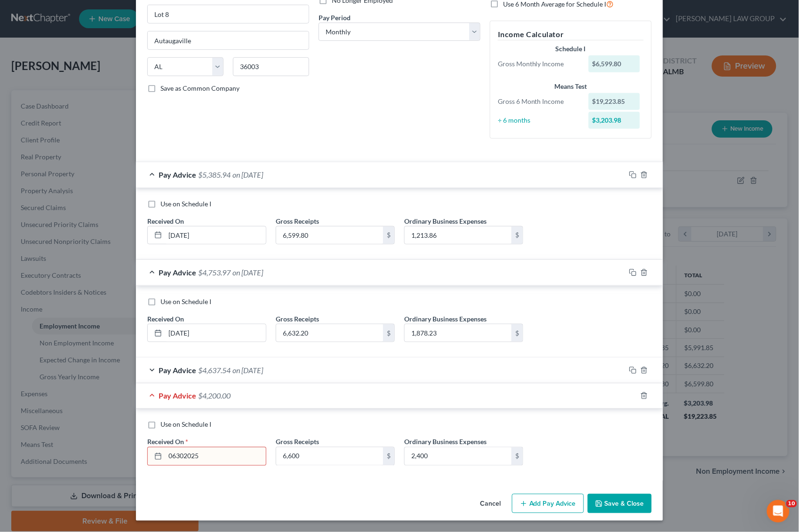 The image size is (799, 532). Describe the element at coordinates (228, 41) in the screenshot. I see `input: Enter city...` at that location.